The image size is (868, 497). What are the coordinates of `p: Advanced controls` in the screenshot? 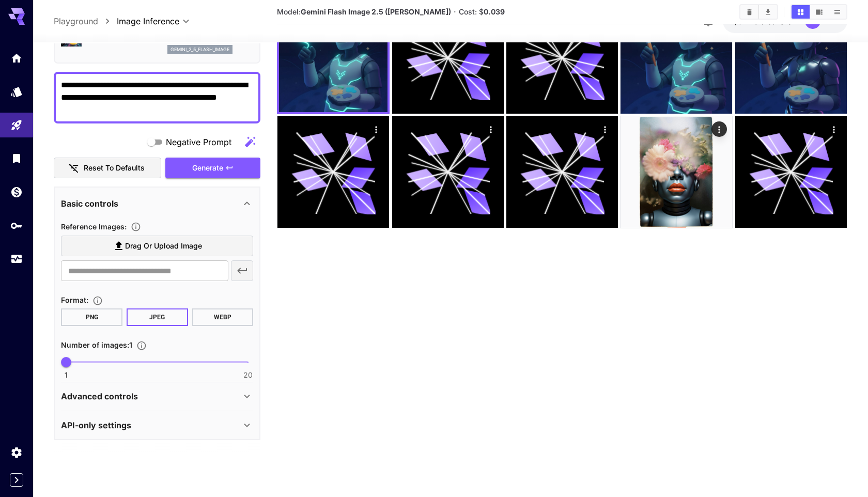 It's located at (99, 397).